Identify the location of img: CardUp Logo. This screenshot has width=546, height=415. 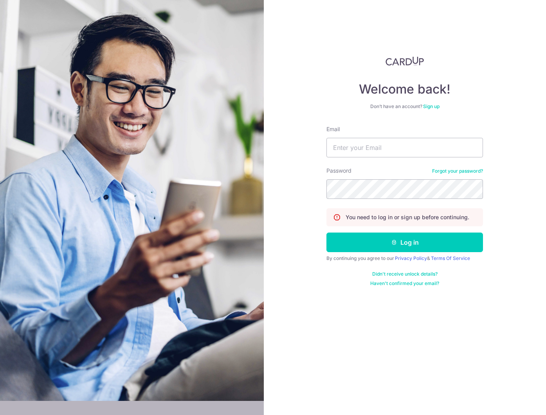
(405, 61).